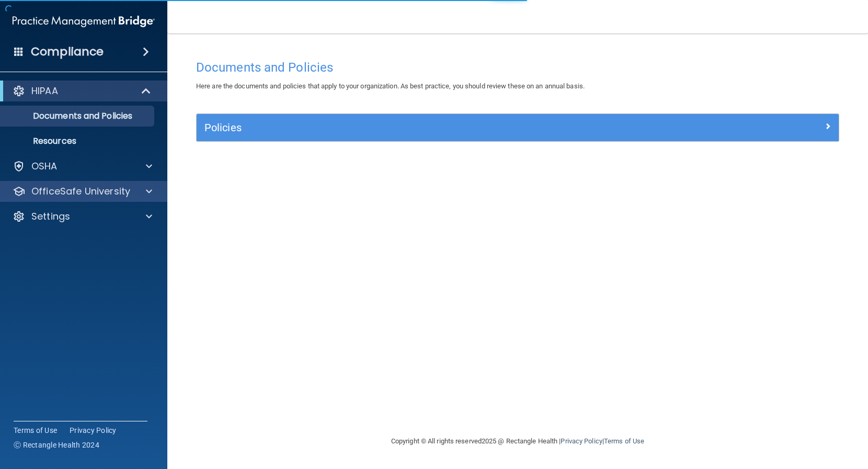  Describe the element at coordinates (78, 116) in the screenshot. I see `p: Documents and Policies` at that location.